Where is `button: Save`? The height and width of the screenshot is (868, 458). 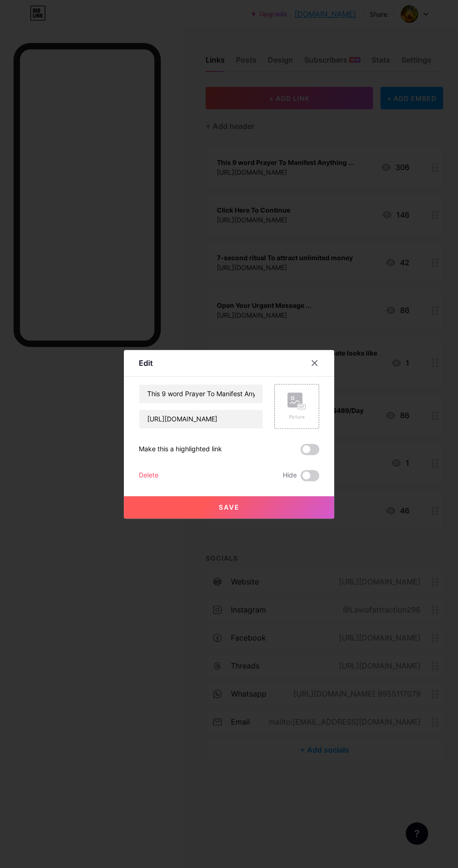
button: Save is located at coordinates (229, 507).